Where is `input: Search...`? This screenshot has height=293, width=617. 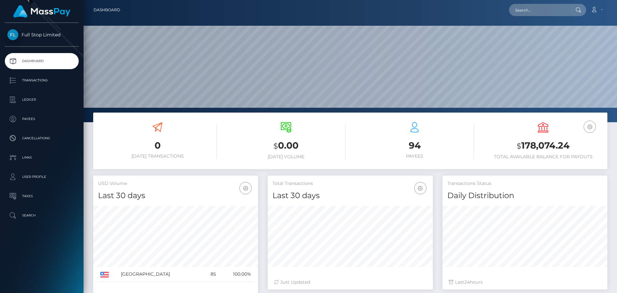 input: Search... is located at coordinates (539, 10).